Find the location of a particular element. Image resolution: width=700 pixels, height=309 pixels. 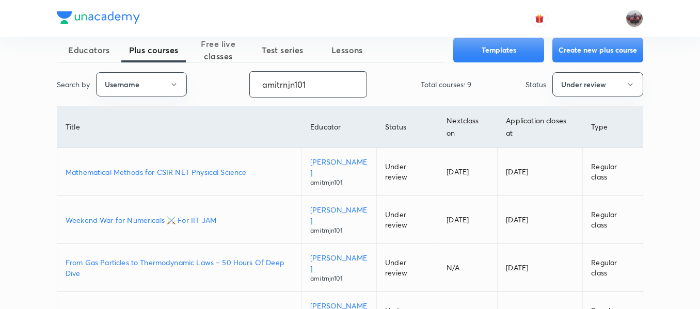

p: Search by is located at coordinates (73, 84).